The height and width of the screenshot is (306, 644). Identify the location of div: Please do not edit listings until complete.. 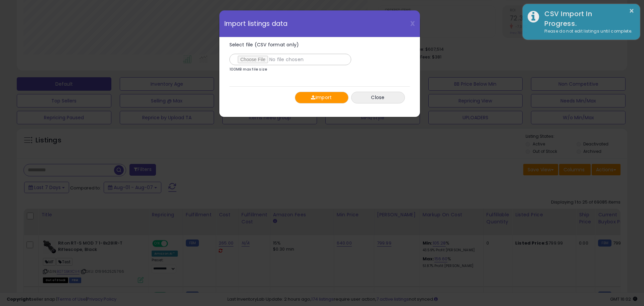
(587, 31).